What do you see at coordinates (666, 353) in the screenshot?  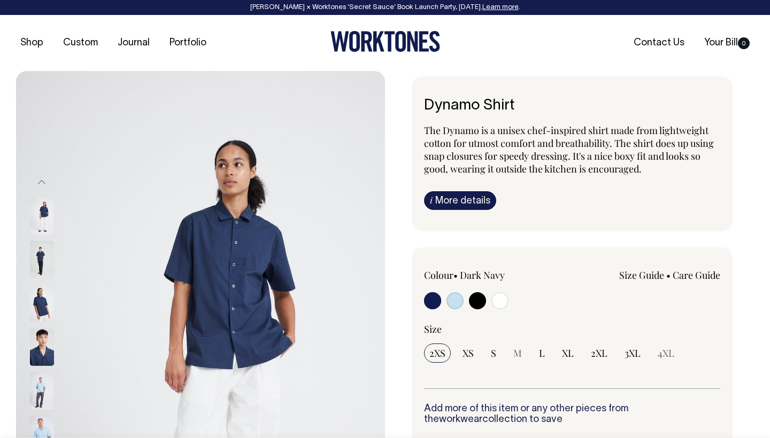 I see `span: 4XL` at bounding box center [666, 353].